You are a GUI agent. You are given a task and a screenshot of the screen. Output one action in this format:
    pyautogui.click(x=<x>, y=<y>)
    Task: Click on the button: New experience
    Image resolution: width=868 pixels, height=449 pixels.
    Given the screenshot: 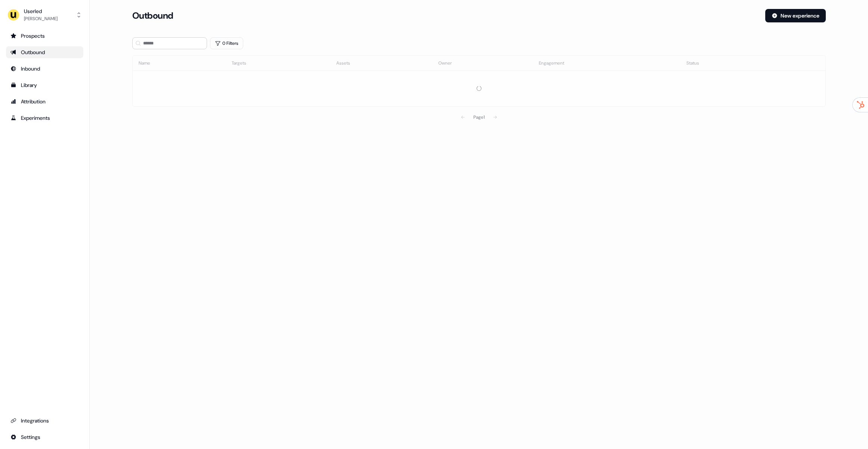 What is the action you would take?
    pyautogui.click(x=795, y=16)
    